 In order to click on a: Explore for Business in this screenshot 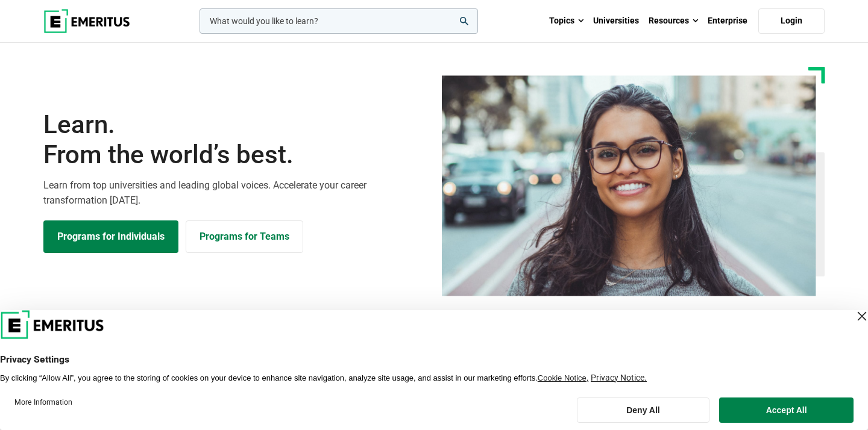, I will do `click(244, 236)`.